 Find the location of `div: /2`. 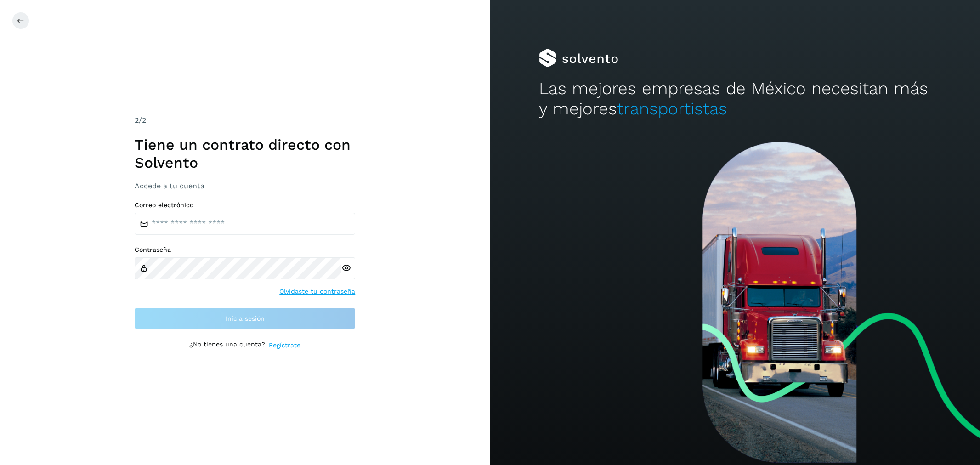

div: /2 is located at coordinates (245, 120).